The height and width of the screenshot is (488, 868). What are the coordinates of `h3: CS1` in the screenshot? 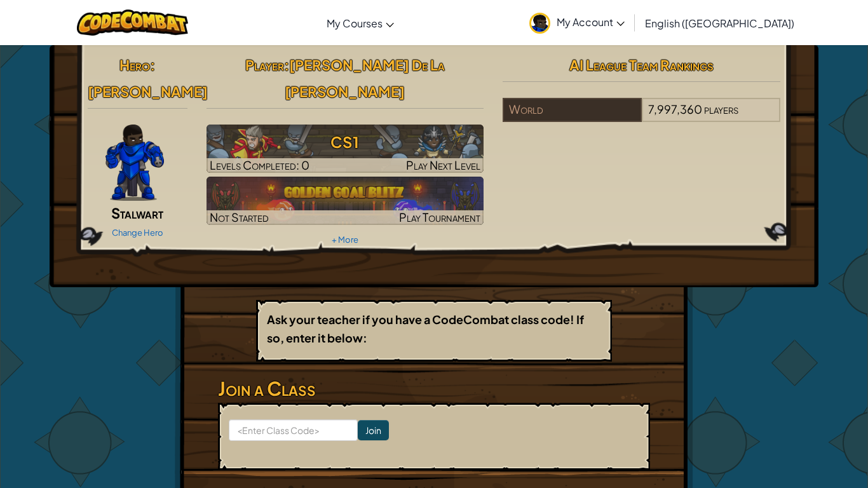 It's located at (345, 141).